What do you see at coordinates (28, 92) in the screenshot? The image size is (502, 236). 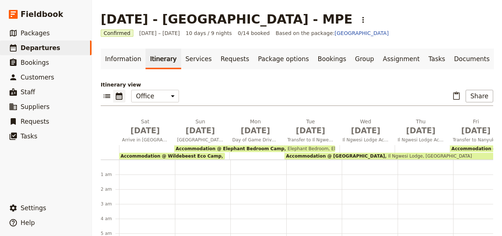 I see `span: Staff` at bounding box center [28, 92].